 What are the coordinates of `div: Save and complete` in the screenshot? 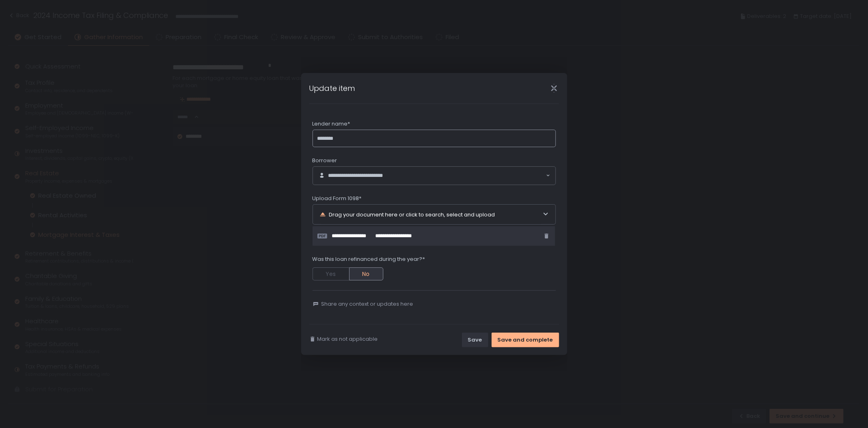 It's located at (525, 340).